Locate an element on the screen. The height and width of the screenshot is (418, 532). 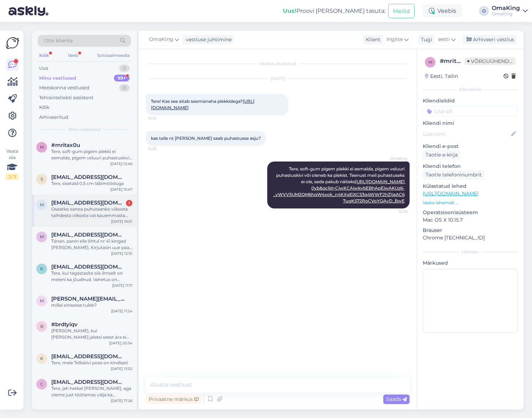
font: s is located at coordinates (42, 179).